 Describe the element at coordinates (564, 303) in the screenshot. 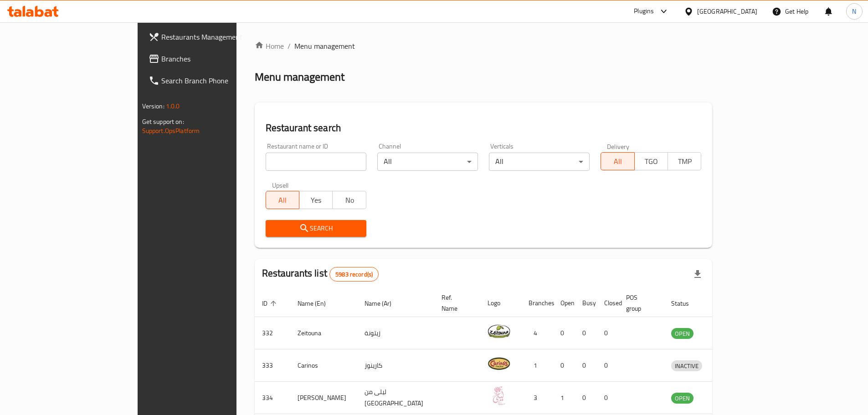

I see `th: Open` at that location.